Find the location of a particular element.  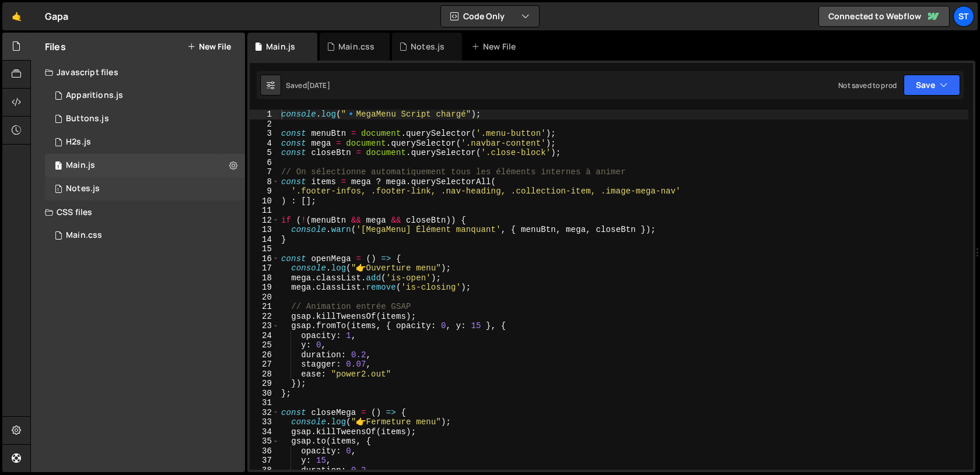

div: Gapa is located at coordinates (56, 16).